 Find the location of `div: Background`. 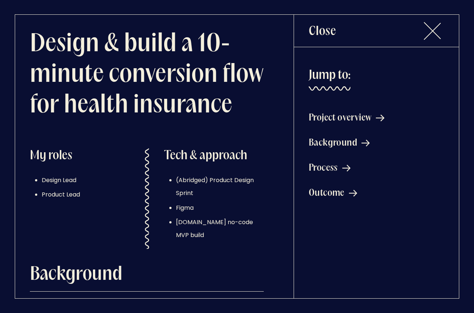

div: Background is located at coordinates (333, 143).